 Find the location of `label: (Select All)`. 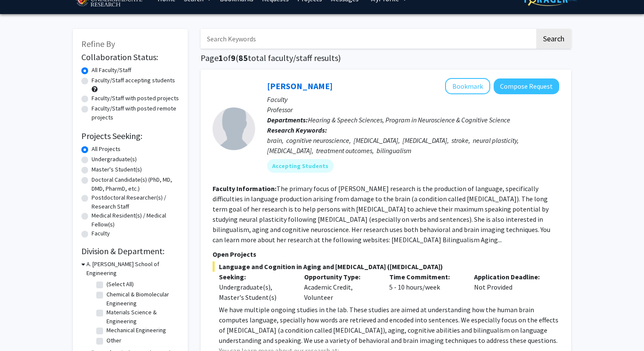

label: (Select All) is located at coordinates (120, 284).